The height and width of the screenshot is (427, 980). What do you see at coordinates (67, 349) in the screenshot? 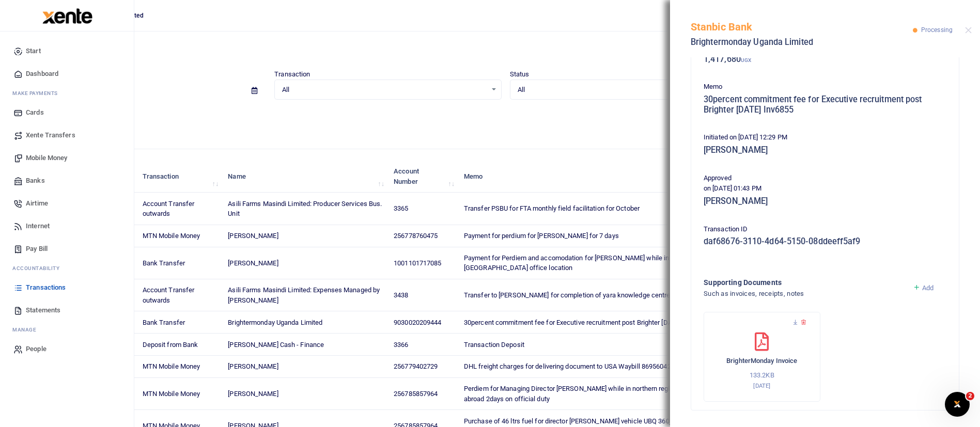
I see `a: People` at bounding box center [67, 349].